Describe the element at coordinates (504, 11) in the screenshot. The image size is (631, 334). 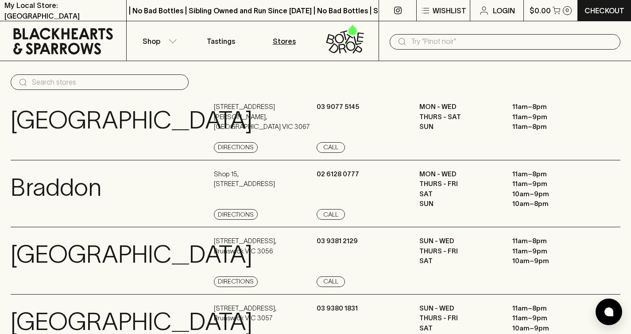
I see `p: Login` at that location.